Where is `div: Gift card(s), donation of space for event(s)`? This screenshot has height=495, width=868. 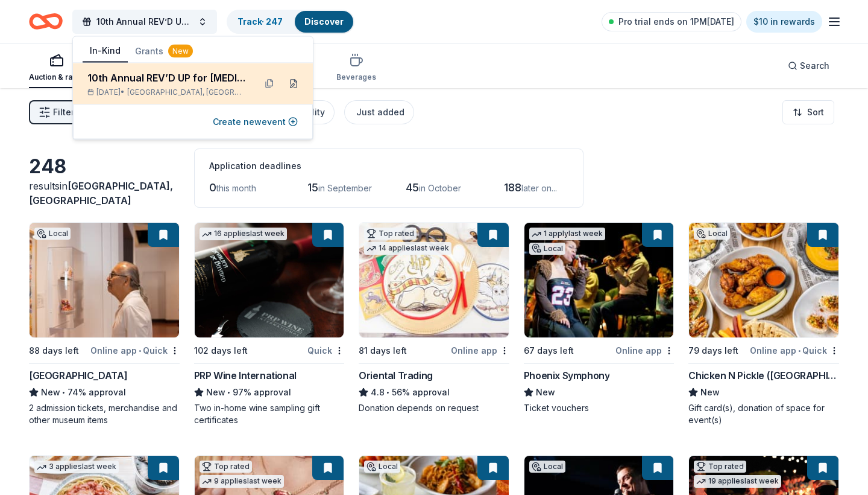 div: Gift card(s), donation of space for event(s) is located at coordinates (764, 414).